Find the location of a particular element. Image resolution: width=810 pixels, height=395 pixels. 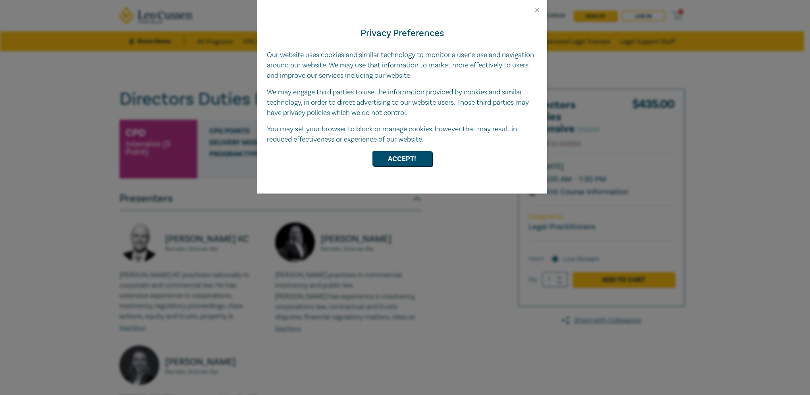

p: Our website uses cookies and similar technology to monitor a user’s use and navigation around our... is located at coordinates (402, 66).